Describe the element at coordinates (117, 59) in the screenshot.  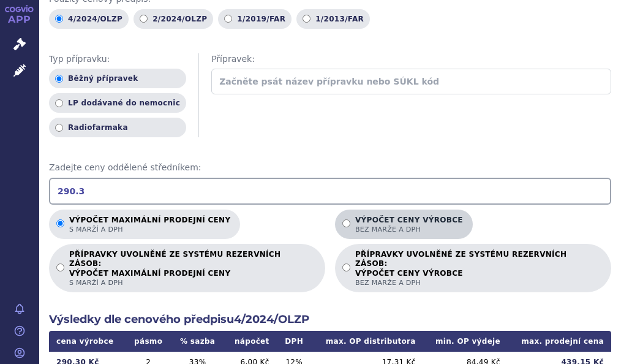
I see `span: Typ přípravku:` at that location.